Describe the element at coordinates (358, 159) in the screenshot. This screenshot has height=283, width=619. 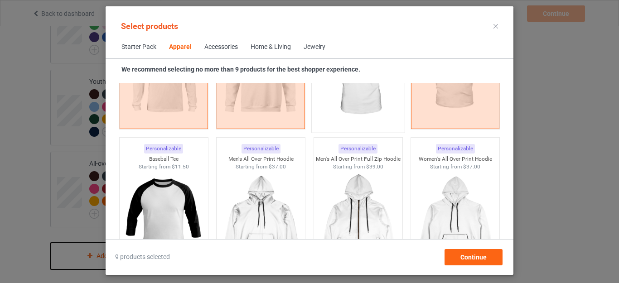
I see `div: Men's All Over Print Full Zip Hoodie` at that location.